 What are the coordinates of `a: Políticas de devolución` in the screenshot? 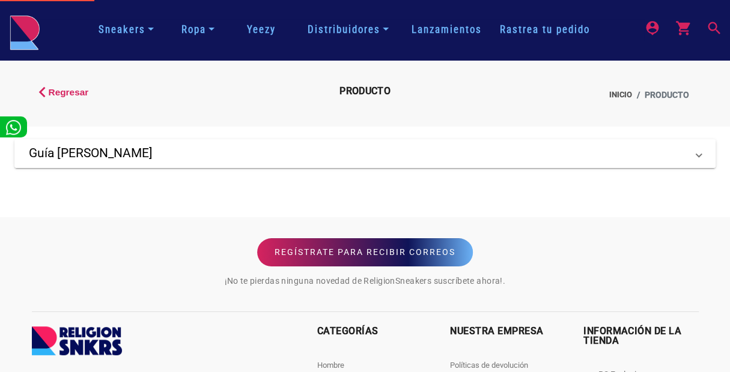 It's located at (489, 365).